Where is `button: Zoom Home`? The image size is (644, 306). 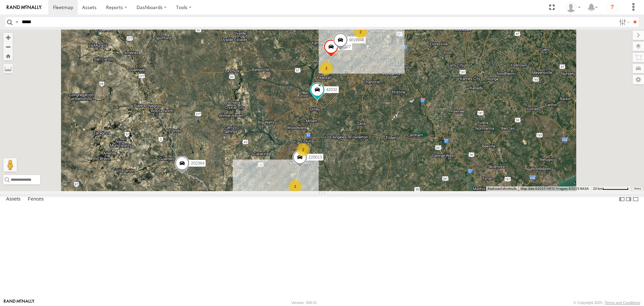
button: Zoom Home is located at coordinates (8, 56).